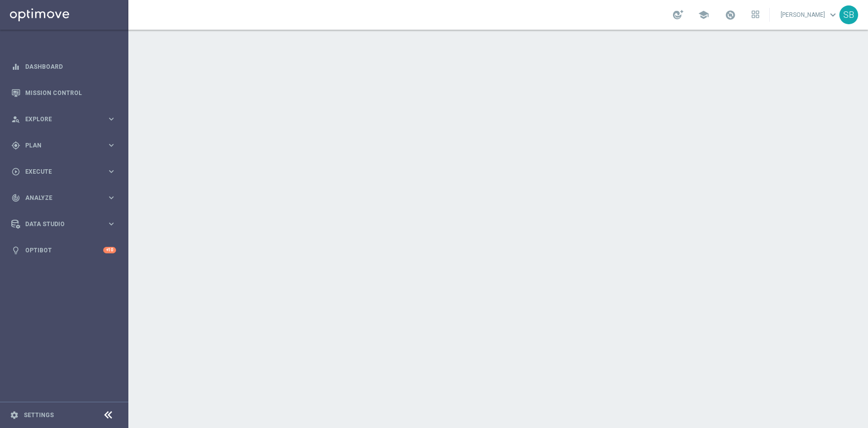  What do you see at coordinates (65, 119) in the screenshot?
I see `span: Explore` at bounding box center [65, 119].